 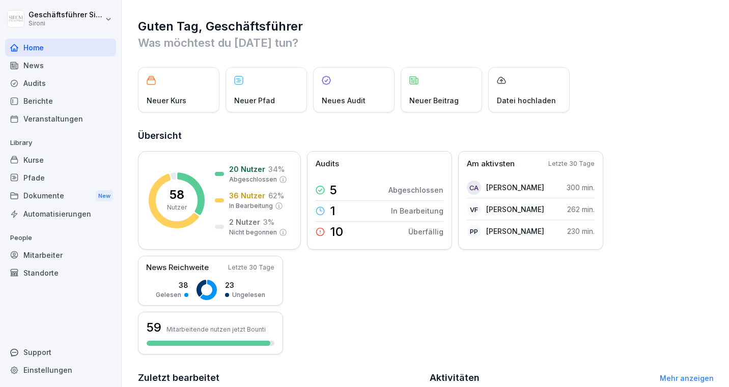 I want to click on p: 62 %, so click(x=276, y=195).